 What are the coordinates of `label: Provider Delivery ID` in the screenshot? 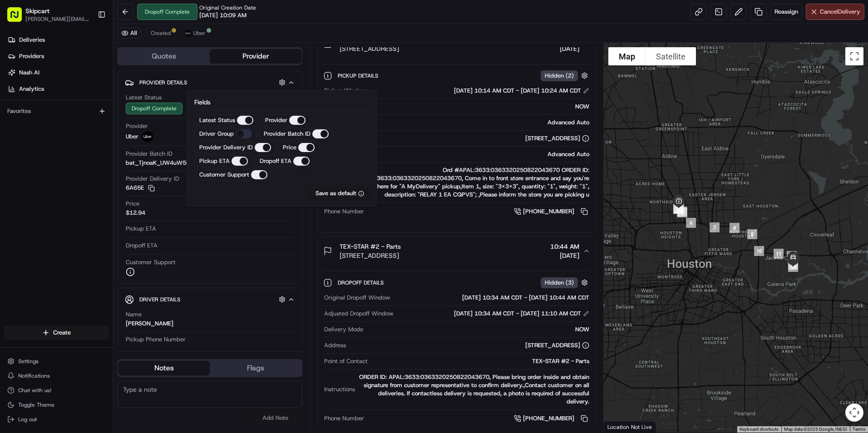 It's located at (226, 148).